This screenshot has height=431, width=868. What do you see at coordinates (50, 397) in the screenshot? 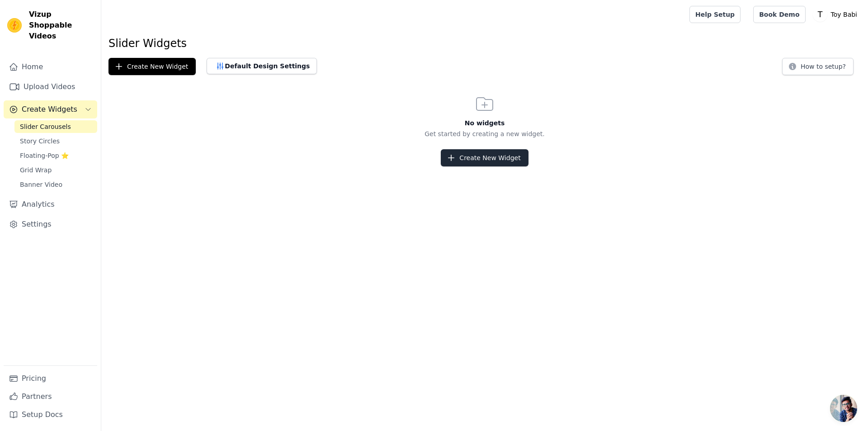
I see `a: Partners` at bounding box center [50, 397].